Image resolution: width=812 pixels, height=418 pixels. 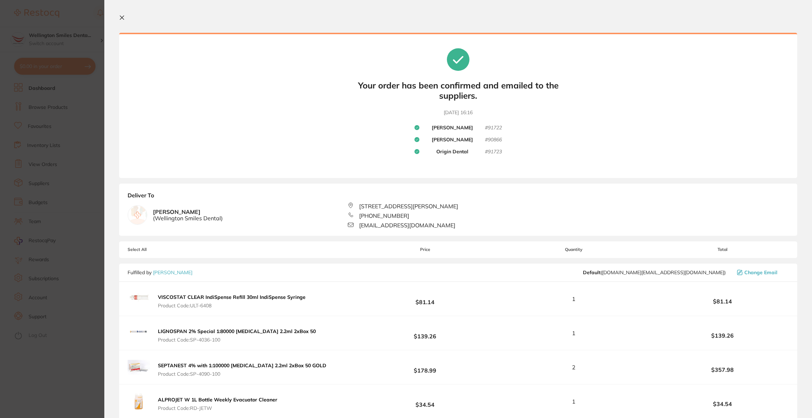 What do you see at coordinates (242, 374) in the screenshot?
I see `span: Product Code: SP-4090-100` at bounding box center [242, 374].